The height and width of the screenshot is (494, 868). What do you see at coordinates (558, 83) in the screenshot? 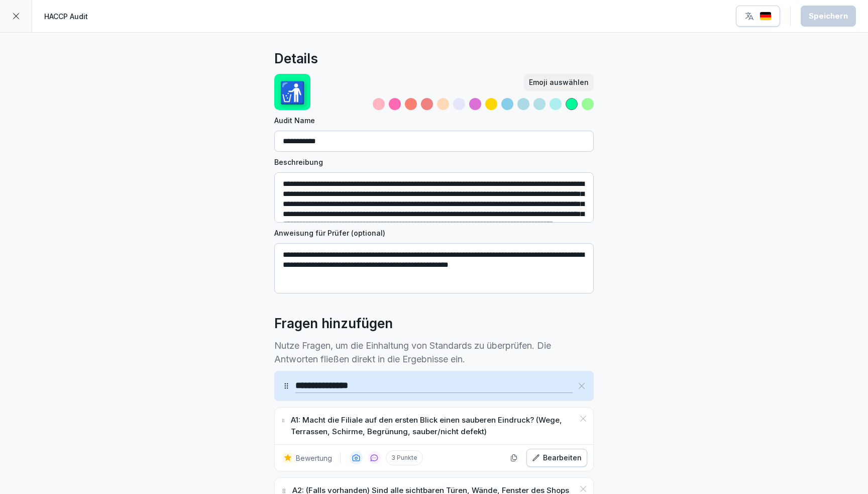
I see `div: Emoji auswählen` at bounding box center [558, 83].